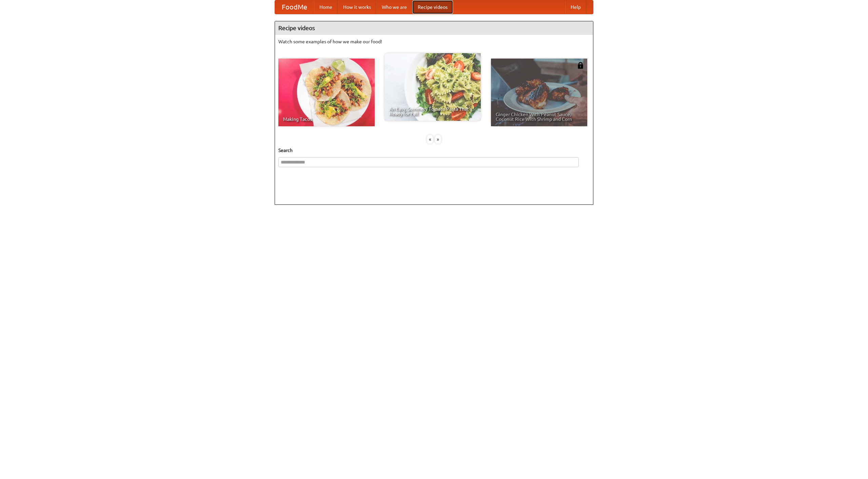 This screenshot has height=479, width=868. What do you see at coordinates (576, 7) in the screenshot?
I see `a: Help` at bounding box center [576, 7].